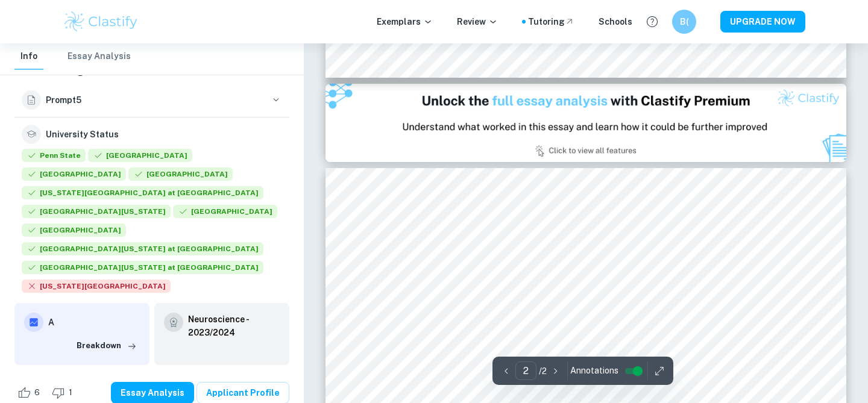 The image size is (868, 403). I want to click on h6: Neuroscience - 2023/2024, so click(234, 326).